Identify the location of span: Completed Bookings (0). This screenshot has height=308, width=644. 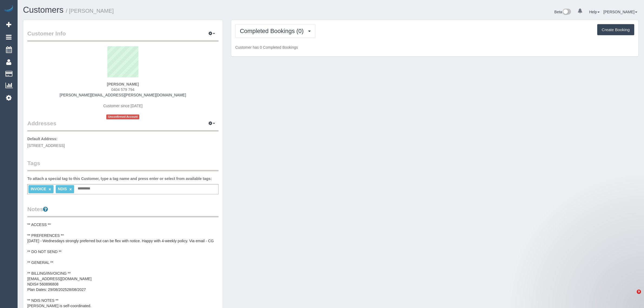
(274, 31).